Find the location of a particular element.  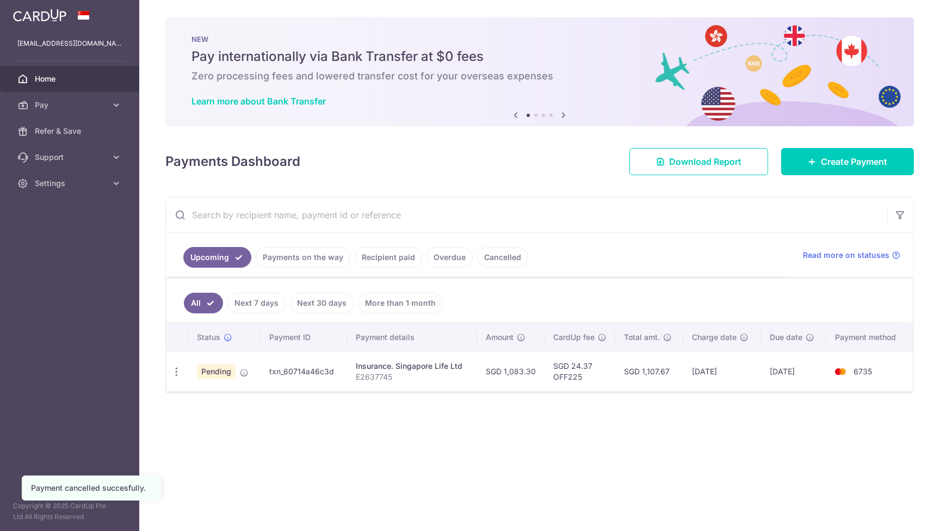

p: E2637745 is located at coordinates (412, 377).